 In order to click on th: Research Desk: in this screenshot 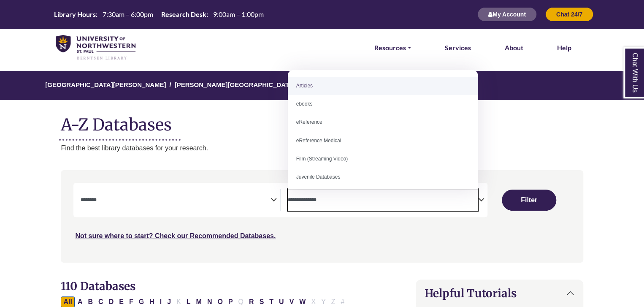, I will do `click(183, 14)`.